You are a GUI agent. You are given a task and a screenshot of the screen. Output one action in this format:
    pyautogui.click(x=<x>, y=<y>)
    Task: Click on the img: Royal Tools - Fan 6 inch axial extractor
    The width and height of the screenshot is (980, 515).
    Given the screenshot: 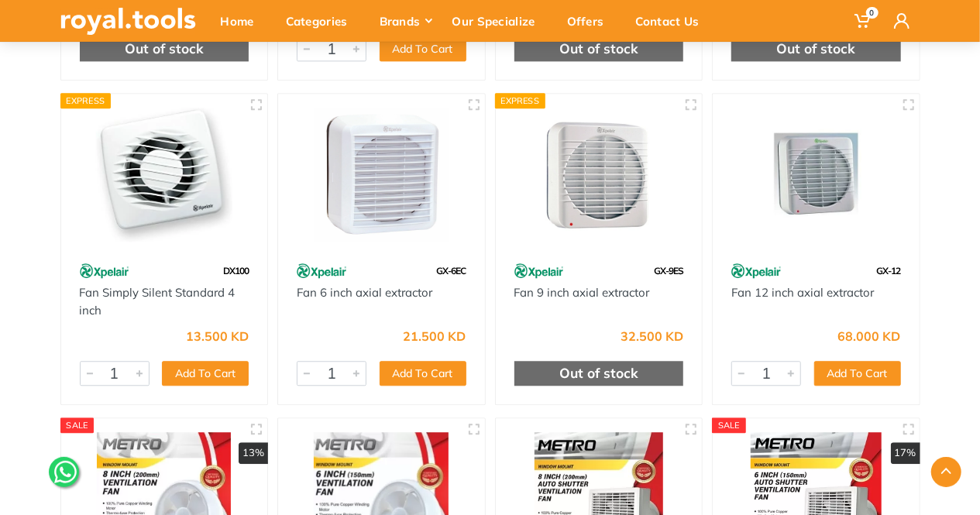 What is the action you would take?
    pyautogui.click(x=381, y=175)
    